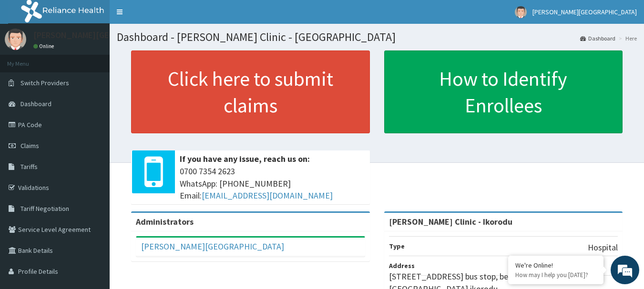  I want to click on li: Here, so click(626, 38).